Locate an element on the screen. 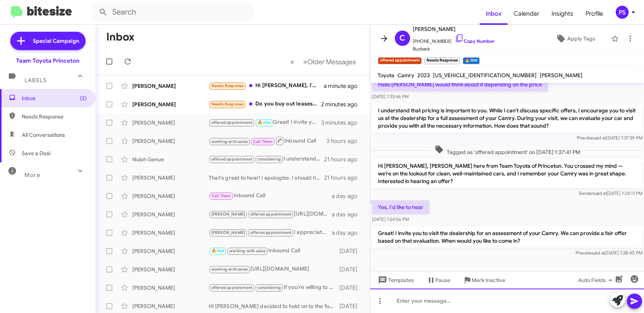 The height and width of the screenshot is (313, 644). input: Search is located at coordinates (173, 12).